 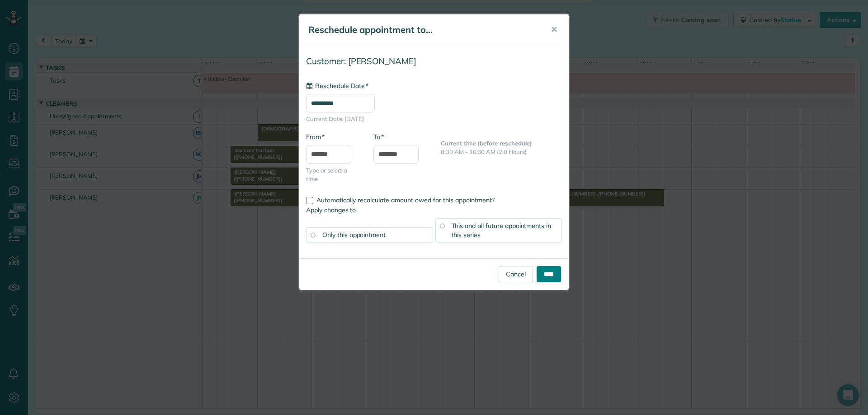 What do you see at coordinates (313, 235) in the screenshot?
I see `input: Only this appointment` at bounding box center [313, 235].